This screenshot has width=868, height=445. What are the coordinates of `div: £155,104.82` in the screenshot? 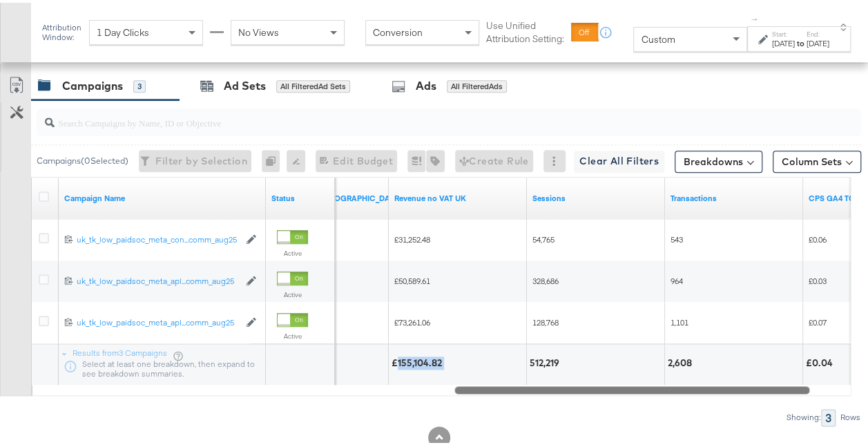 It's located at (418, 359).